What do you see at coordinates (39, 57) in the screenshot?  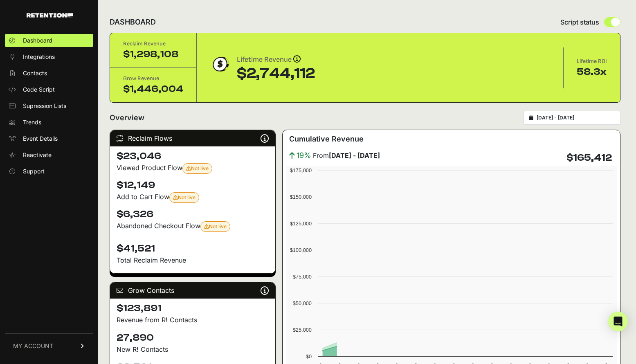 I see `span: Integrations` at bounding box center [39, 57].